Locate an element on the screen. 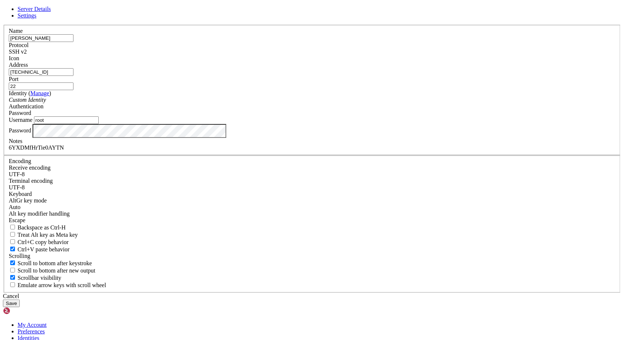  x-row: Welcome to Ubuntu 22.04.5 LTS (GNU/Linux 5.15.0-140-generic x86_64) is located at coordinates (266, 6).